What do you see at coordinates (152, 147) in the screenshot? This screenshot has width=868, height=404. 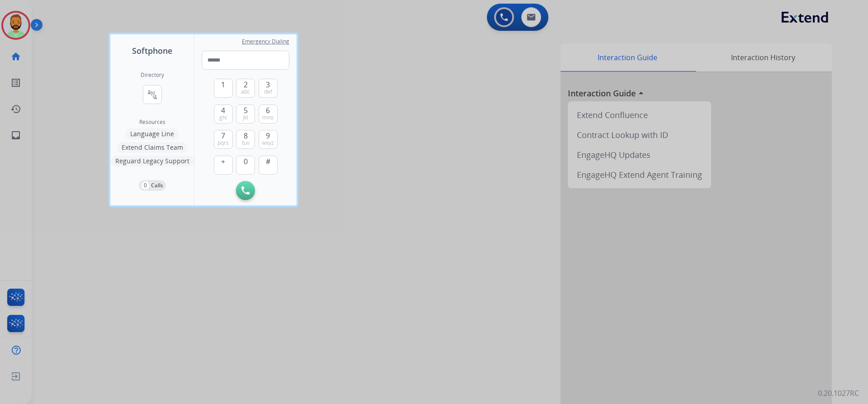 I see `button: Extend Claims Team` at bounding box center [152, 147].